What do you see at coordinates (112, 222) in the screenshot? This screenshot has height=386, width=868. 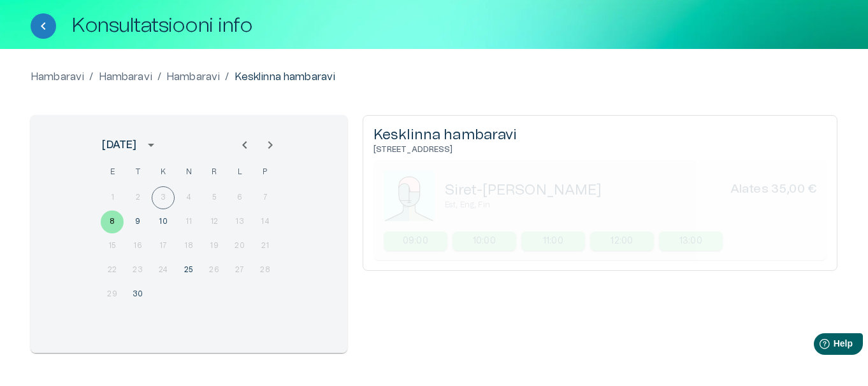 I see `button: 8` at bounding box center [112, 222].